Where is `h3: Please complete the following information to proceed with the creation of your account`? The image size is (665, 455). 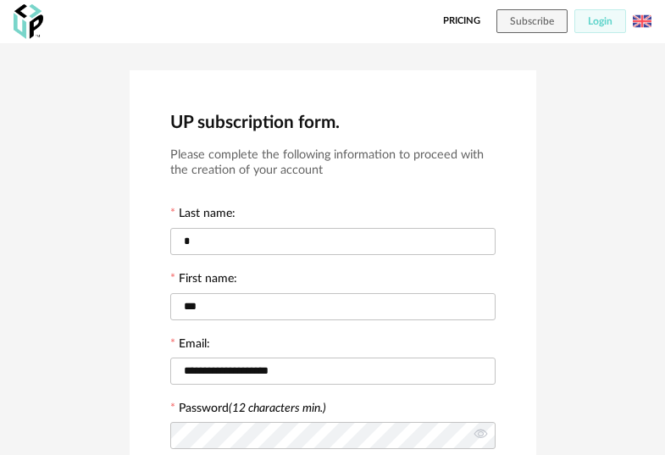
h3: Please complete the following information to proceed with the creation of your account is located at coordinates (333, 163).